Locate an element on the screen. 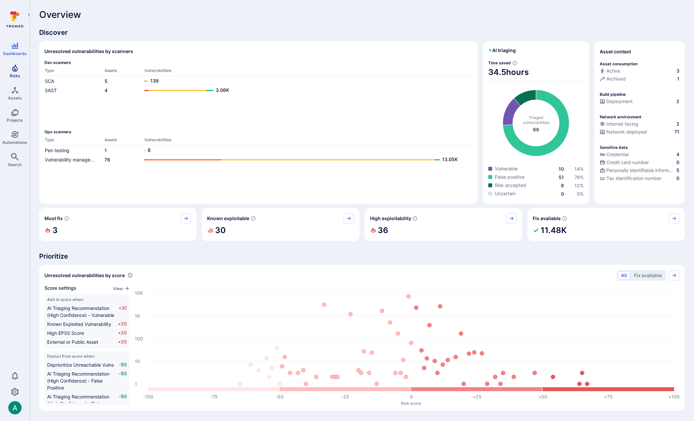  span: 10 is located at coordinates (561, 169).